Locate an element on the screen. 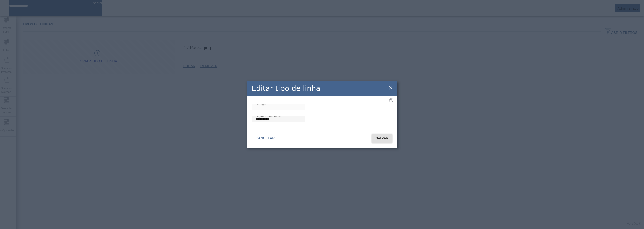 The image size is (644, 229). button: CANCELAR is located at coordinates (265, 139).